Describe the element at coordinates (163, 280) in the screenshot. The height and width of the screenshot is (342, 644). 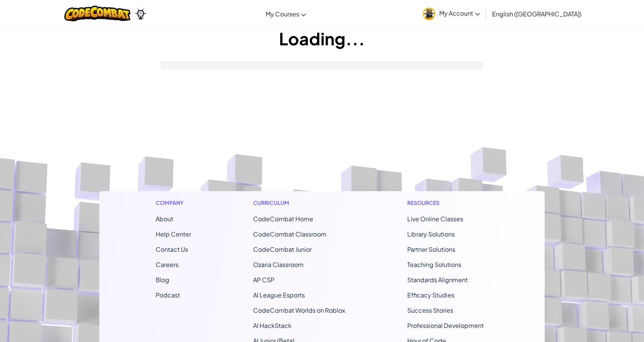
I see `a: Blog` at that location.